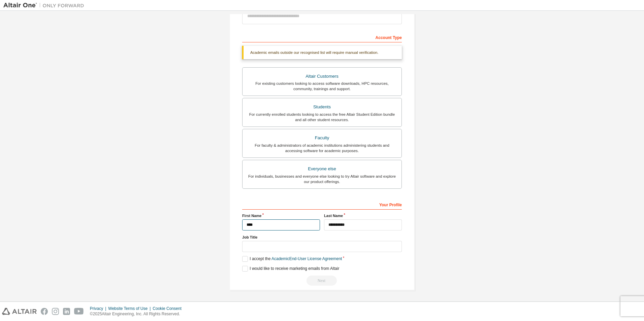 The image size is (644, 321). Describe the element at coordinates (46, 5) in the screenshot. I see `img: Altair One` at that location.